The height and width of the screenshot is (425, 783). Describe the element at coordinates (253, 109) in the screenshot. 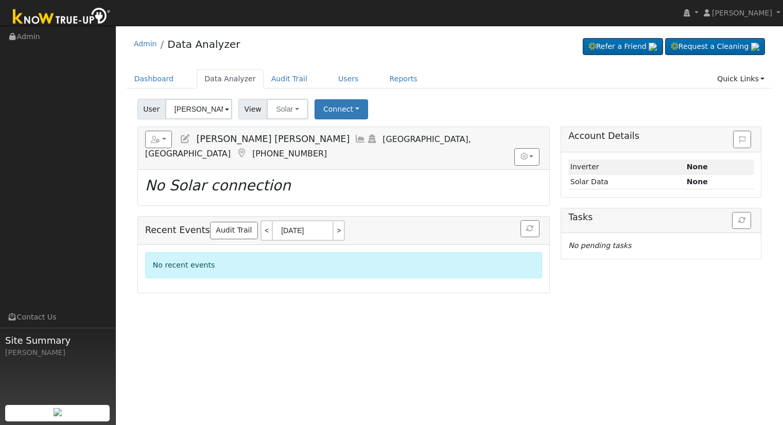

I see `span: View` at that location.